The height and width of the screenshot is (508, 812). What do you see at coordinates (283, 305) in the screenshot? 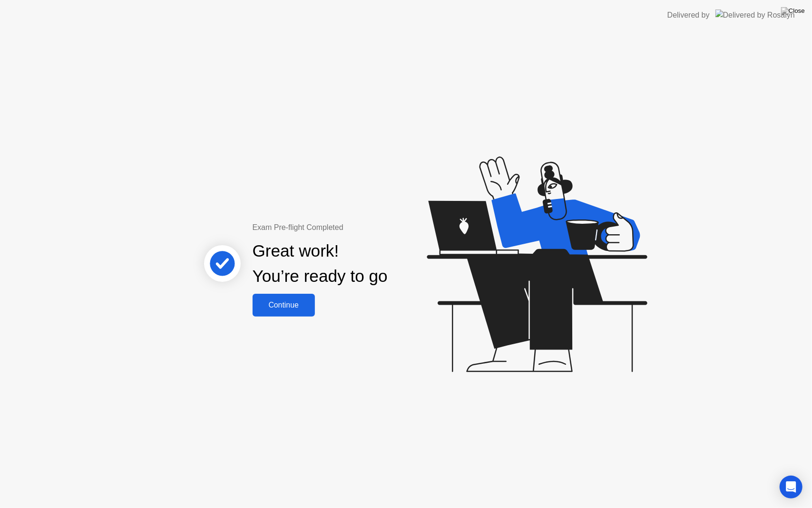
I see `div: Continue` at bounding box center [283, 305].